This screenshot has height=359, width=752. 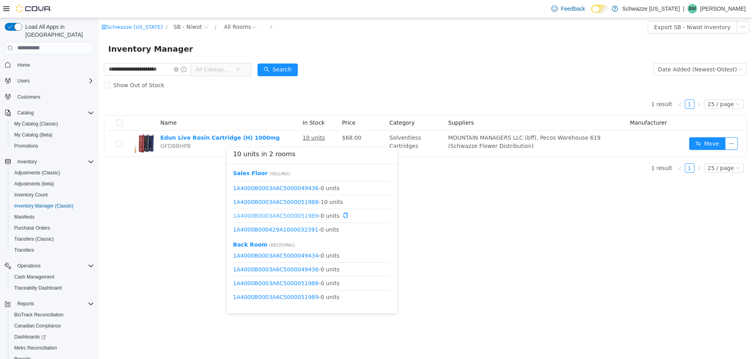 What do you see at coordinates (5, 9) in the screenshot?
I see `i: icon: shop` at bounding box center [5, 9].